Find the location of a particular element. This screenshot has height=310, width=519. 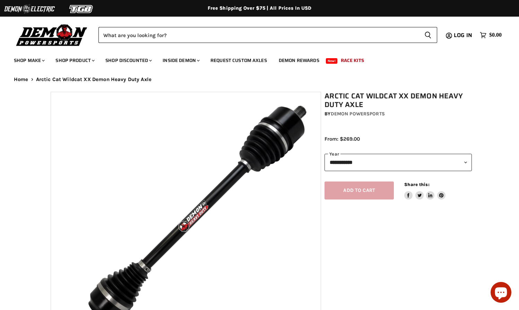

div: by is located at coordinates (398, 114).